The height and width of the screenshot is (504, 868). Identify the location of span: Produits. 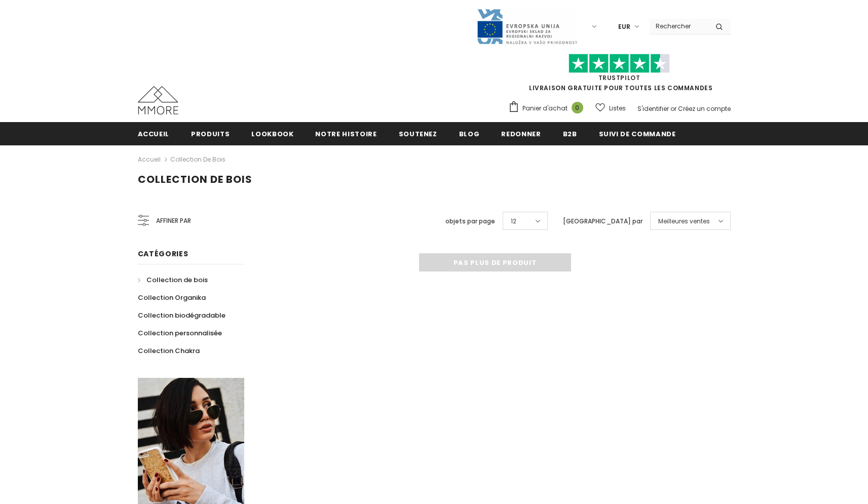
(210, 134).